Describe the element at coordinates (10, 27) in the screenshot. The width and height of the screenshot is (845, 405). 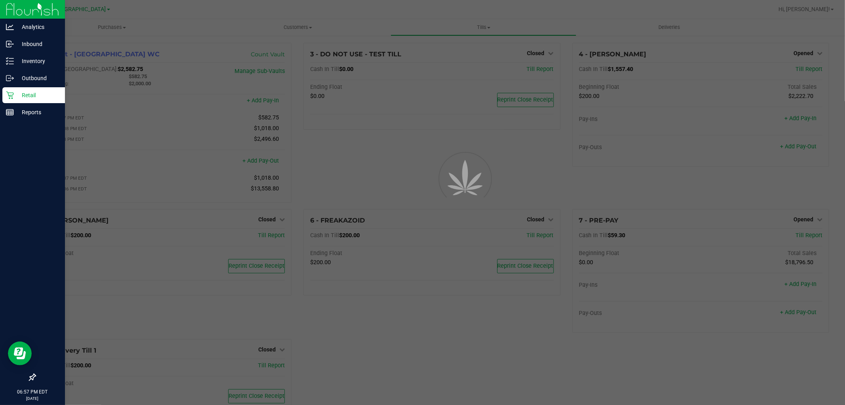
I see `inline-svg: Analytics` at that location.